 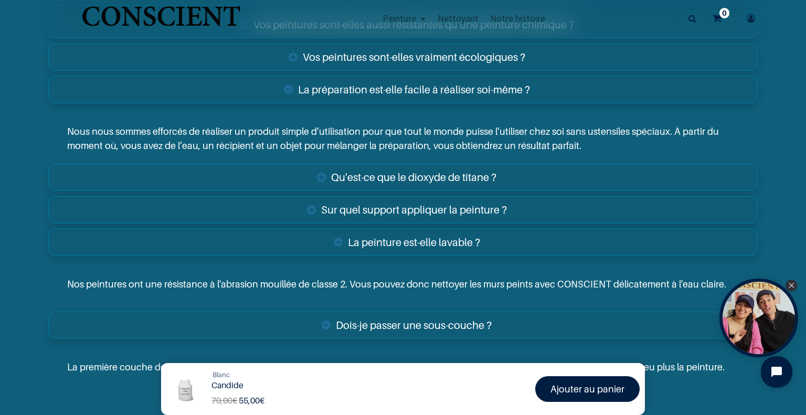 What do you see at coordinates (587, 389) in the screenshot?
I see `font: Ajouter au panier` at bounding box center [587, 389].